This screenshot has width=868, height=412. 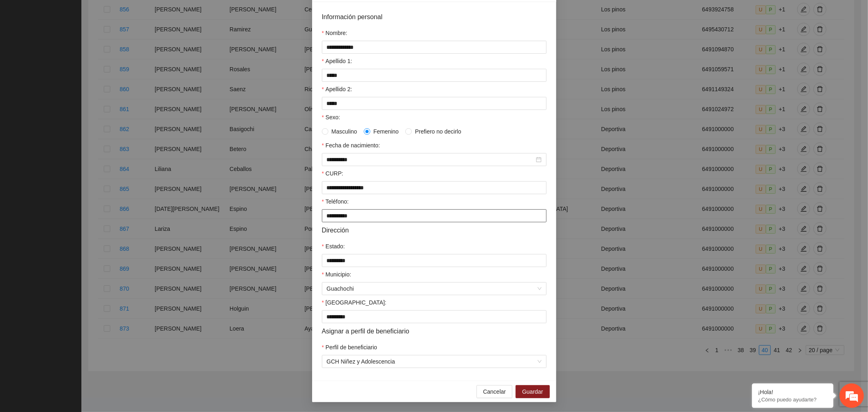 I want to click on label: Municipio:, so click(x=336, y=274).